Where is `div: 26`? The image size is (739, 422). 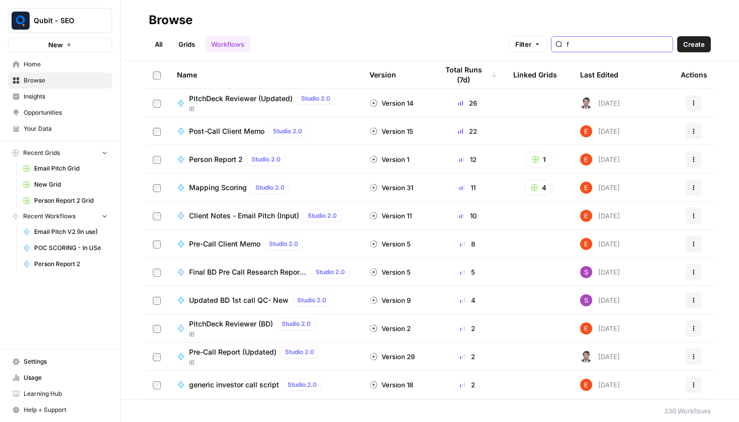 div: 26 is located at coordinates (467, 103).